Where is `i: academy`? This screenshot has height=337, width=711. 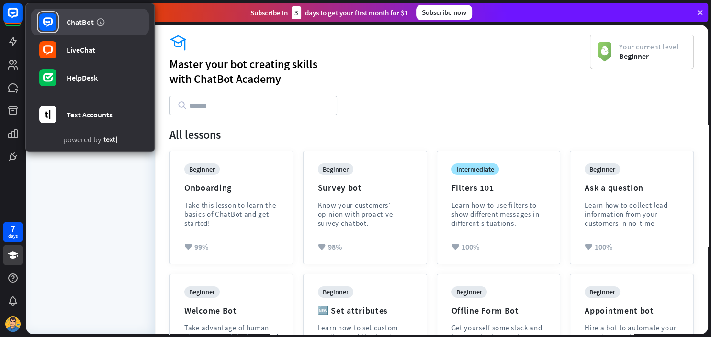
i: academy is located at coordinates (380, 43).